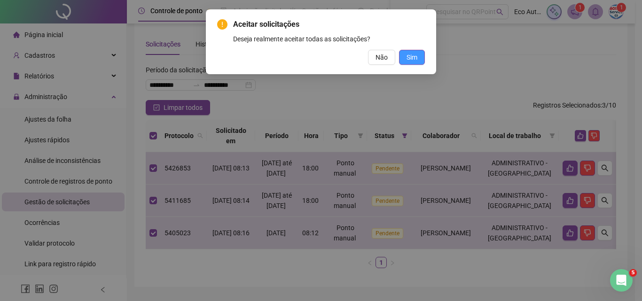  I want to click on span: exclamation-circle, so click(222, 24).